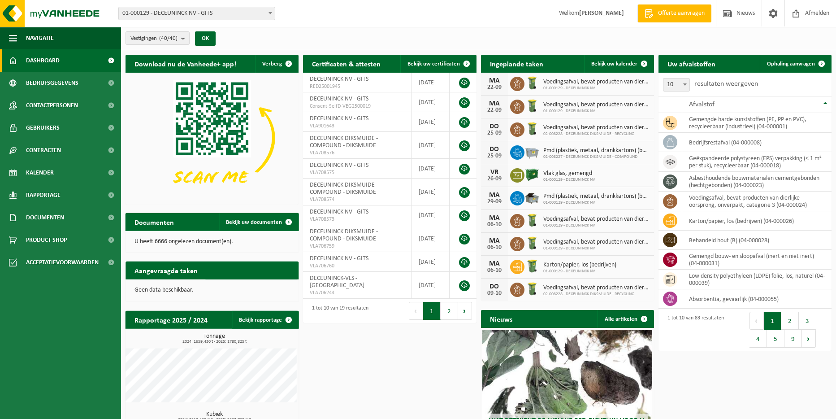 Image resolution: width=836 pixels, height=419 pixels. Describe the element at coordinates (62, 262) in the screenshot. I see `span: Acceptatievoorwaarden` at that location.